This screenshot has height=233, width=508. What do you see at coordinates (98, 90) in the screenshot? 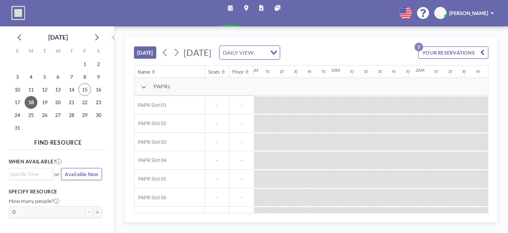
I see `span: Saturday, August 16, 2025` at bounding box center [98, 90].